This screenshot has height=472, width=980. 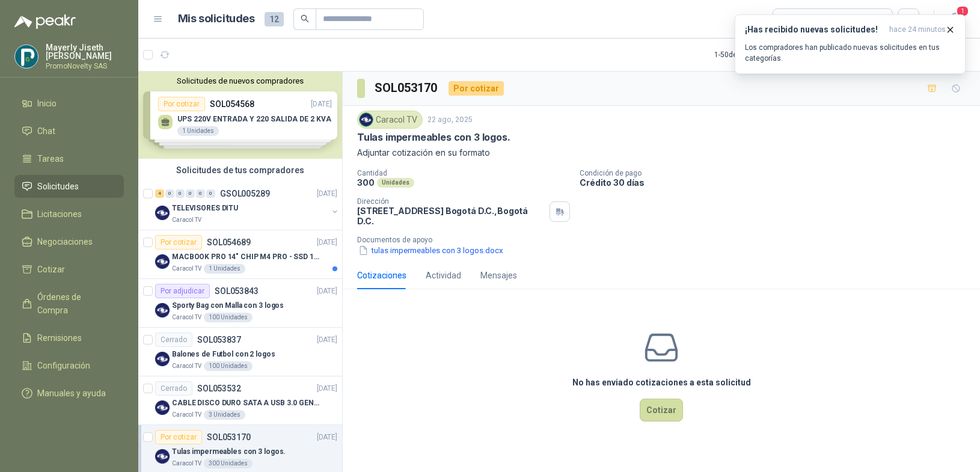 What do you see at coordinates (228, 452) in the screenshot?
I see `p: Tulas impermeables con 3 logos.` at bounding box center [228, 452].